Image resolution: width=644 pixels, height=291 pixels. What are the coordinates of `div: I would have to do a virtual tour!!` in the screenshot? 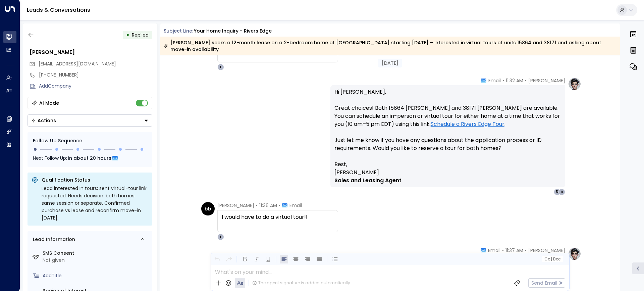 It's located at (278, 217).